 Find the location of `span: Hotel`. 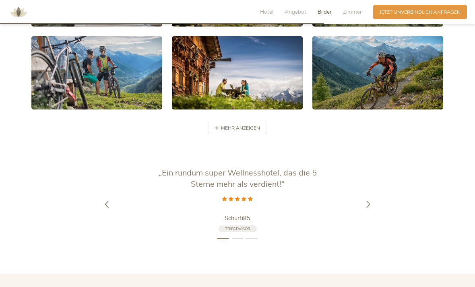

span: Hotel is located at coordinates (267, 12).